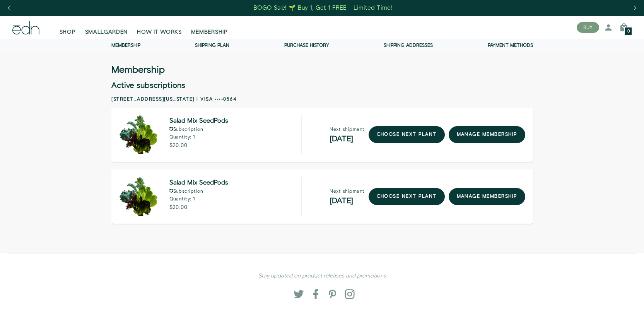 This screenshot has width=644, height=320. What do you see at coordinates (126, 45) in the screenshot?
I see `a: Membership` at bounding box center [126, 45].